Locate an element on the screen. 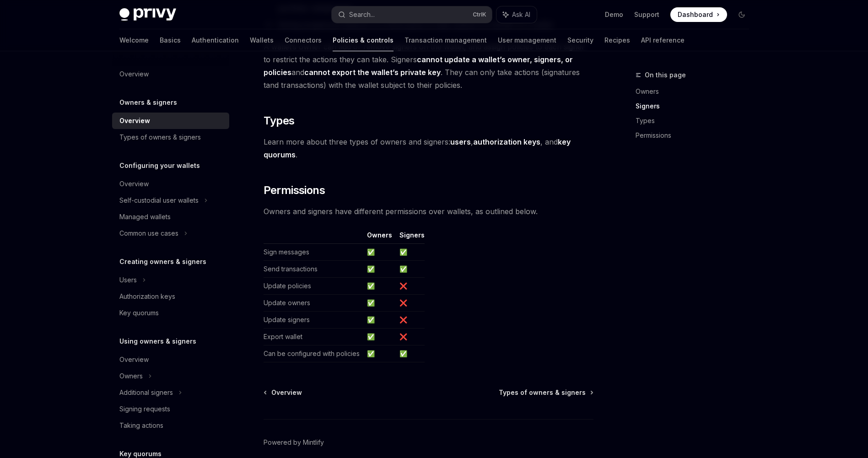  div: Signing requests is located at coordinates (145, 409).